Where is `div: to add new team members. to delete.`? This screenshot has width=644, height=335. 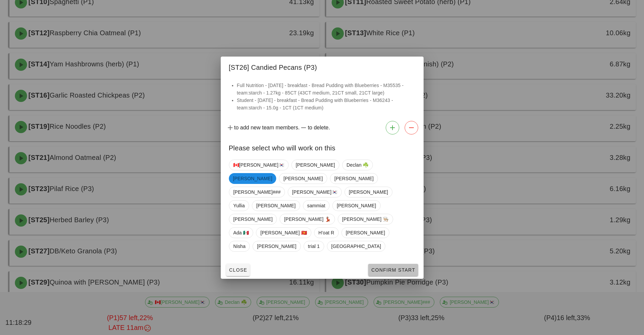
div: to add new team members. to delete. is located at coordinates (322, 128).